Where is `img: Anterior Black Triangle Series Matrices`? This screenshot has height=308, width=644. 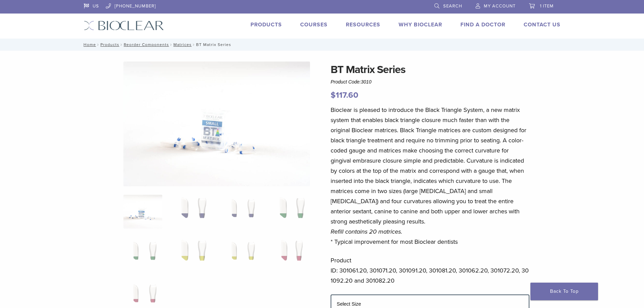
img: Anterior Black Triangle Series Matrices is located at coordinates (217, 124).